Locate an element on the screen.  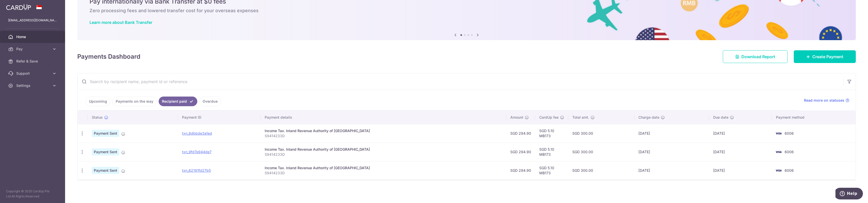
span: Refer & Save is located at coordinates (33, 61).